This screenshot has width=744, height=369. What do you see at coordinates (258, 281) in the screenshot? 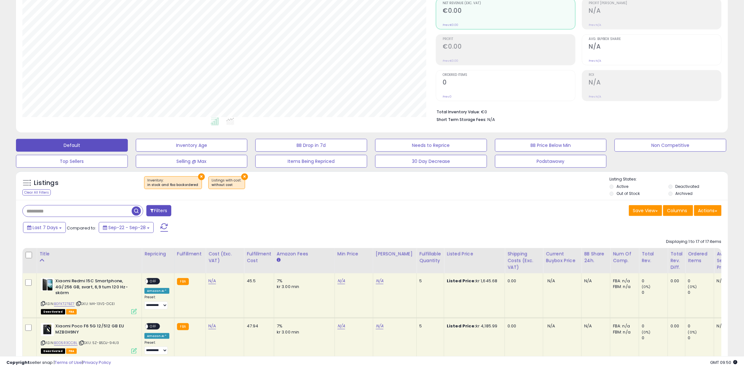
I see `div: 45.5` at bounding box center [258, 281].